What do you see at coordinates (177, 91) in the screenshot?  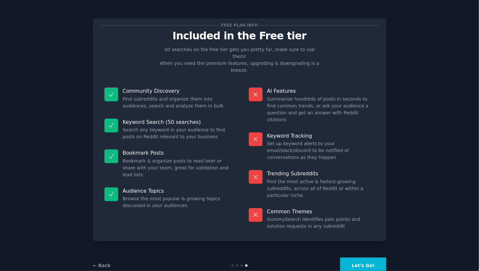 I see `p: Community Discovery` at bounding box center [177, 91].